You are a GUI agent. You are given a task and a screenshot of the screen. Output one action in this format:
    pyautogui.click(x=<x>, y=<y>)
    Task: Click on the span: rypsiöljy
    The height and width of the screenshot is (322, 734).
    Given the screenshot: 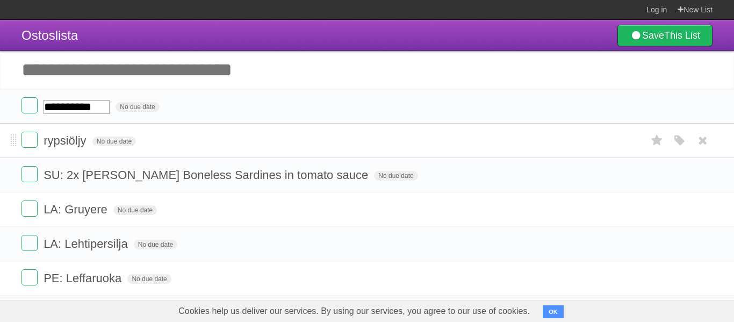 What is the action you would take?
    pyautogui.click(x=66, y=140)
    